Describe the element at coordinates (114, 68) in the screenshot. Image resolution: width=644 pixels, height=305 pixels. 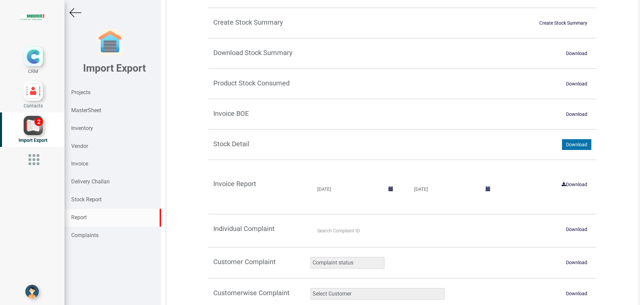
I see `b: Import Export` at that location.